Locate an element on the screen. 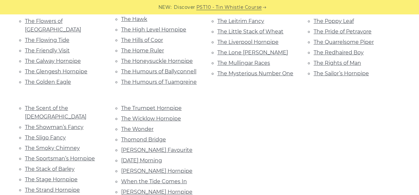 The width and height of the screenshot is (419, 195). a: The Showman’s Fancy is located at coordinates (54, 127).